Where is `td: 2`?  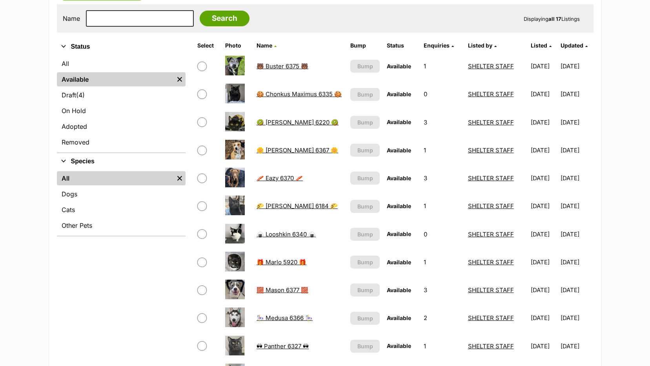
td: 2 is located at coordinates (442, 318).